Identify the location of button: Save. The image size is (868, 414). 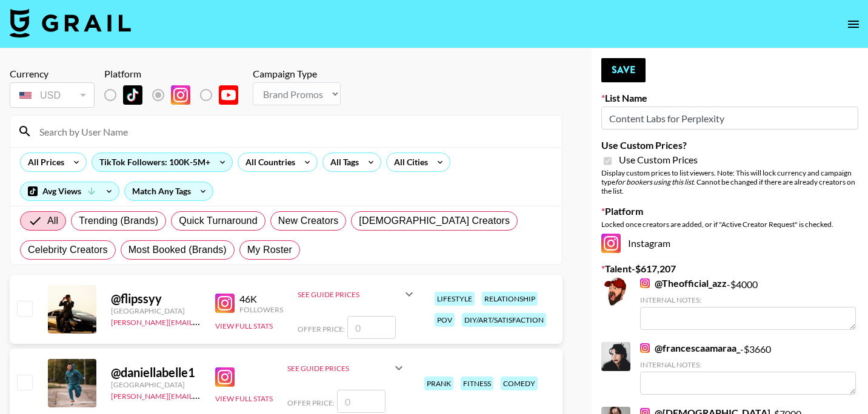
(623, 71).